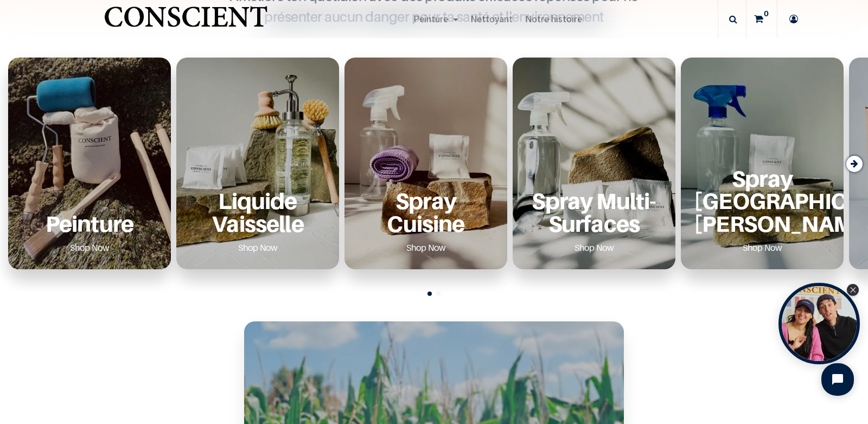  I want to click on p: Spray Cuisine, so click(426, 211).